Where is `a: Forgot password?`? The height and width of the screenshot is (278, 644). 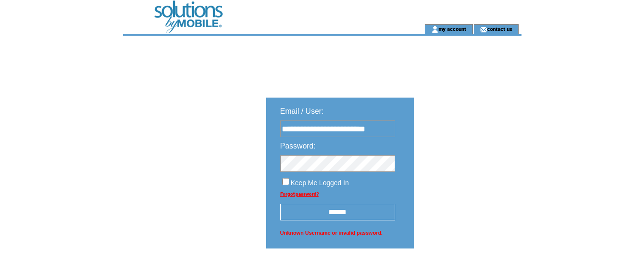
a: Forgot password? is located at coordinates (299, 194).